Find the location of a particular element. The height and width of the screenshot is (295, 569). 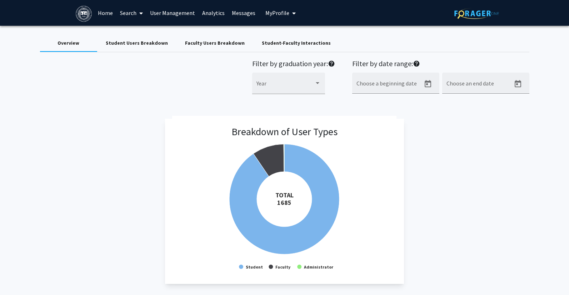

tspan: TOTAL 1685 is located at coordinates (284, 199).